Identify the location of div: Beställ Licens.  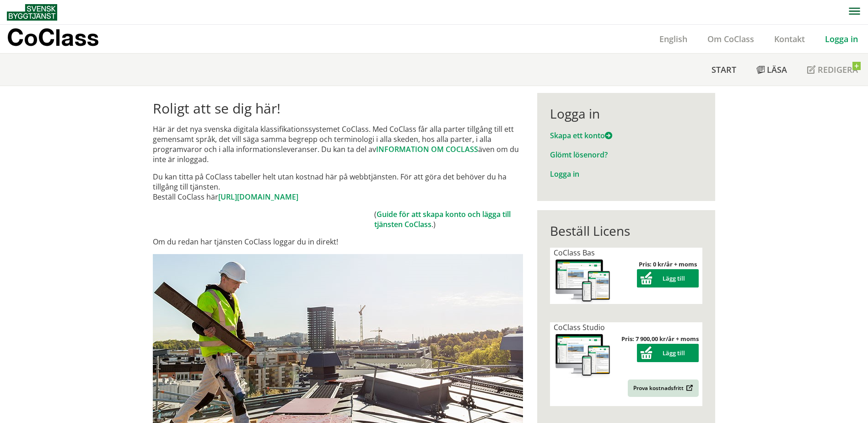
(626, 231).